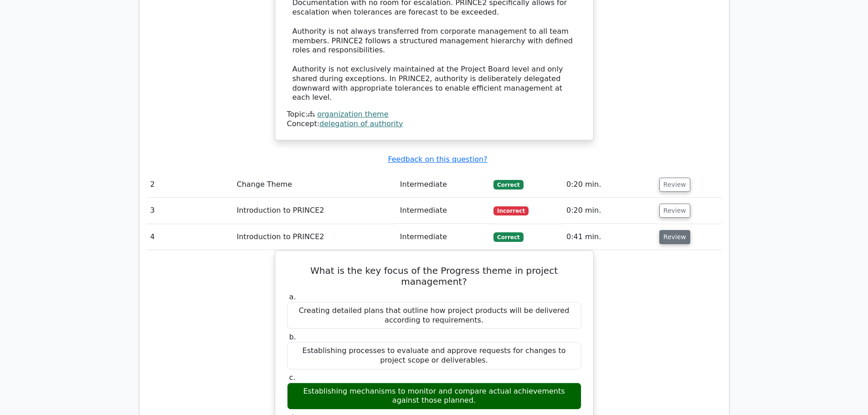 Image resolution: width=868 pixels, height=415 pixels. Describe the element at coordinates (434, 114) in the screenshot. I see `div: Topic:` at that location.